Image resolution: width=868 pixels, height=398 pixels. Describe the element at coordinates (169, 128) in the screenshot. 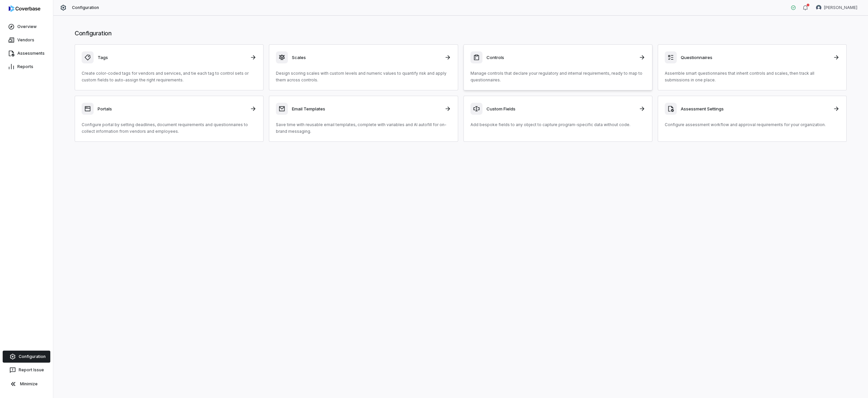

I see `p: Configure portal by setting deadlines, document requirements and questionnaires to collect inform...` at that location.